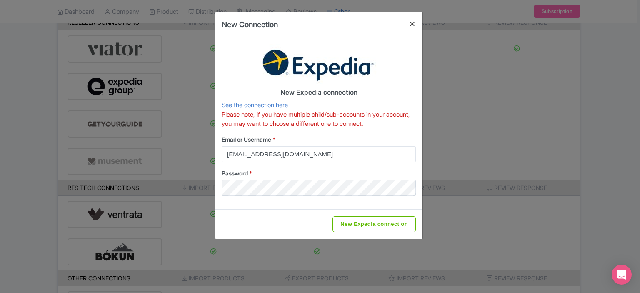 This screenshot has height=293, width=640. I want to click on span: Email or Username, so click(246, 139).